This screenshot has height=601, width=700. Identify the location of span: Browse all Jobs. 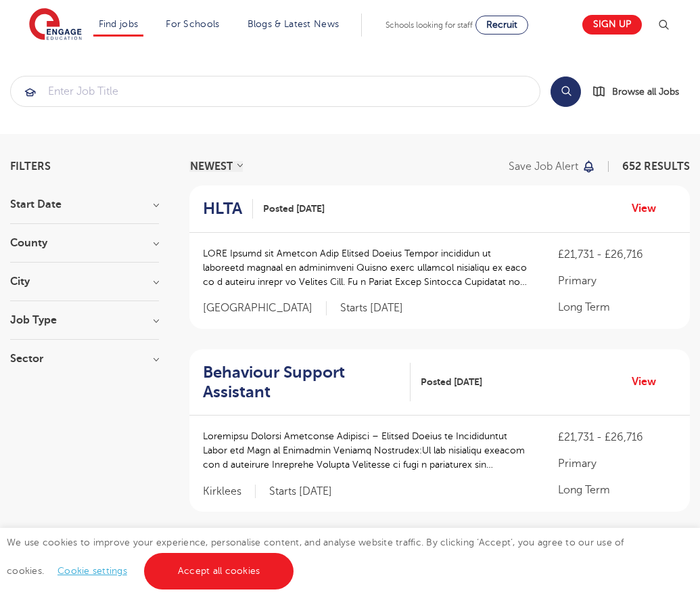
(645, 92).